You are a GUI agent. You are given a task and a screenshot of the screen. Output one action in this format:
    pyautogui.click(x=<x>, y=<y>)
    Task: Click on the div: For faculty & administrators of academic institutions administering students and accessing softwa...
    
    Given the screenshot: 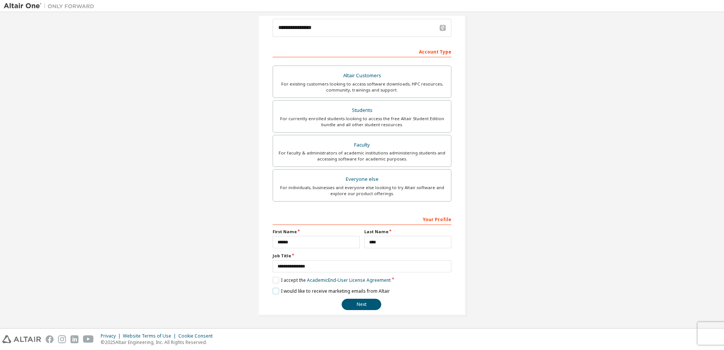 What is the action you would take?
    pyautogui.click(x=362, y=156)
    